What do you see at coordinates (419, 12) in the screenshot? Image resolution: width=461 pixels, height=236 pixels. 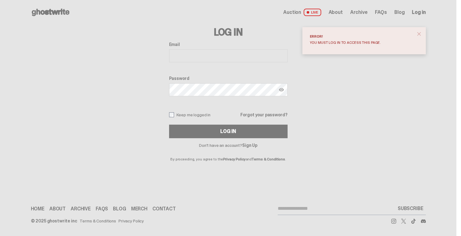 I see `a: Log in` at bounding box center [419, 12].